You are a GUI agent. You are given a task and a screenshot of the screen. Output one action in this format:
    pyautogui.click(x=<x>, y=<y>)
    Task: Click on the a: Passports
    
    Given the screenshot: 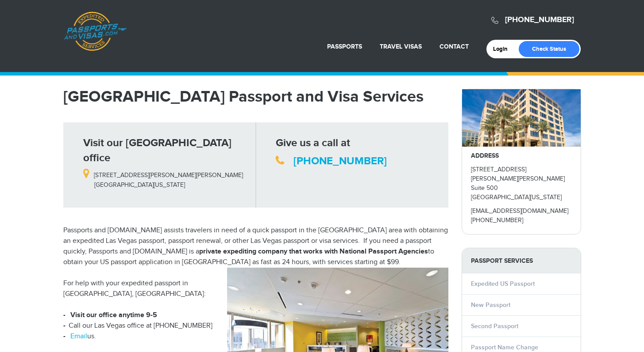 What is the action you would take?
    pyautogui.click(x=344, y=46)
    